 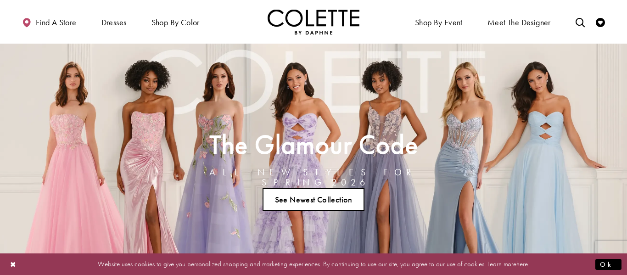 I want to click on img: Colette by Daphne, so click(x=313, y=22).